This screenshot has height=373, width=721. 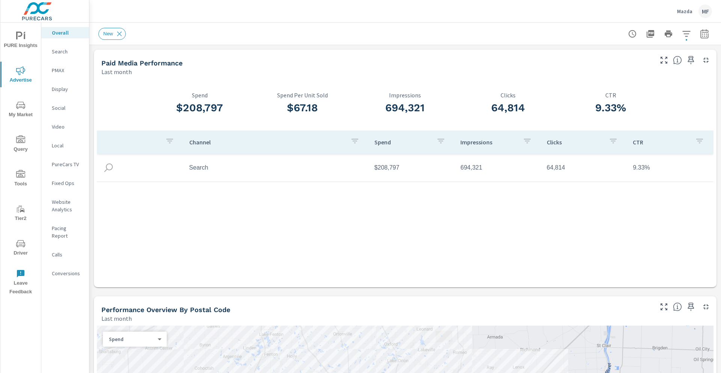 I want to click on div: Overall, so click(x=65, y=33).